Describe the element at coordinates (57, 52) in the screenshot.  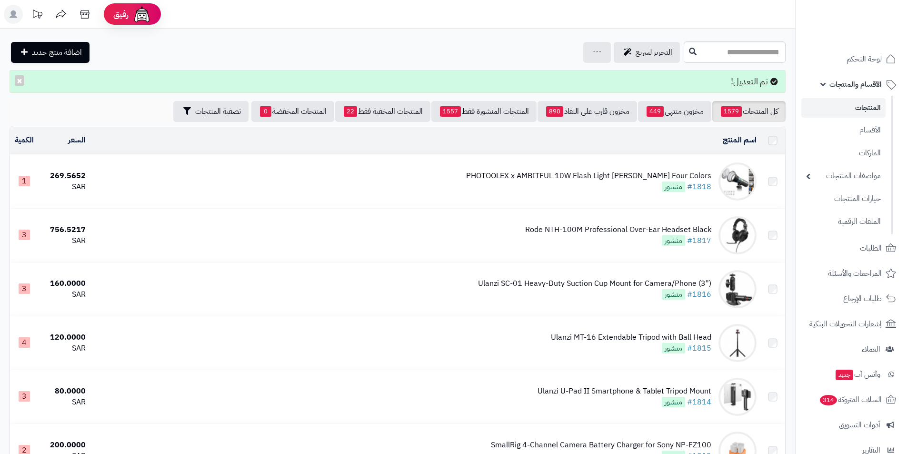
I see `span: اضافة منتج جديد` at that location.